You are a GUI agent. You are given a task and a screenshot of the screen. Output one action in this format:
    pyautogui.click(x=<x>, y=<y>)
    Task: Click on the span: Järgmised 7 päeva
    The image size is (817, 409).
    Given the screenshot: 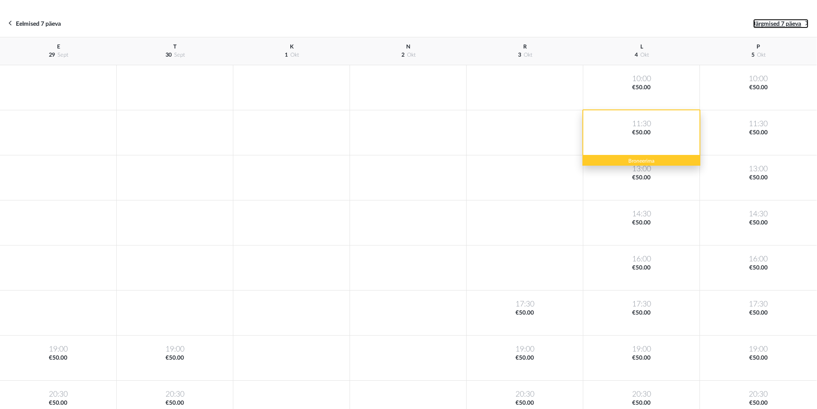 What is the action you would take?
    pyautogui.click(x=777, y=24)
    